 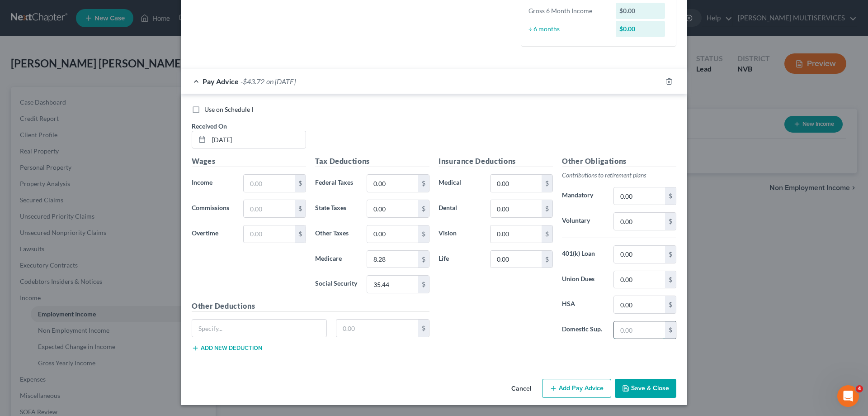 What do you see at coordinates (213, 234) in the screenshot?
I see `label: Overtime` at bounding box center [213, 234].